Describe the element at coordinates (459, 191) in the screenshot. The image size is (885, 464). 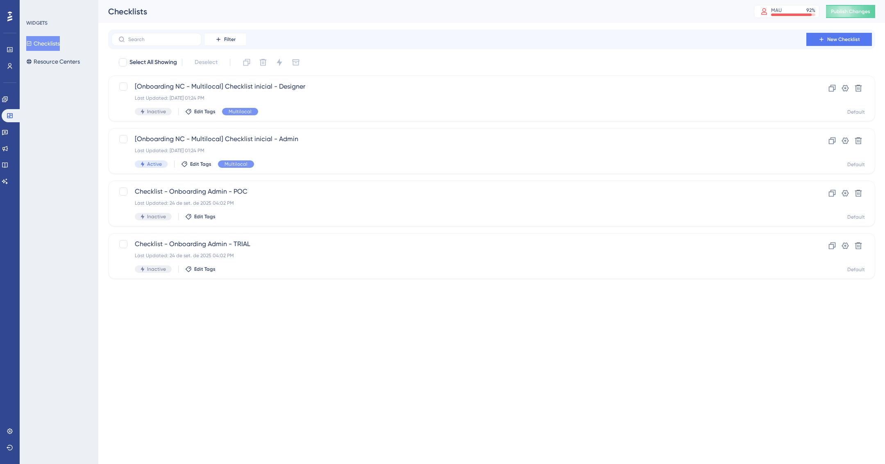
I see `span: Checklist - Onboarding Admin - POC` at that location.